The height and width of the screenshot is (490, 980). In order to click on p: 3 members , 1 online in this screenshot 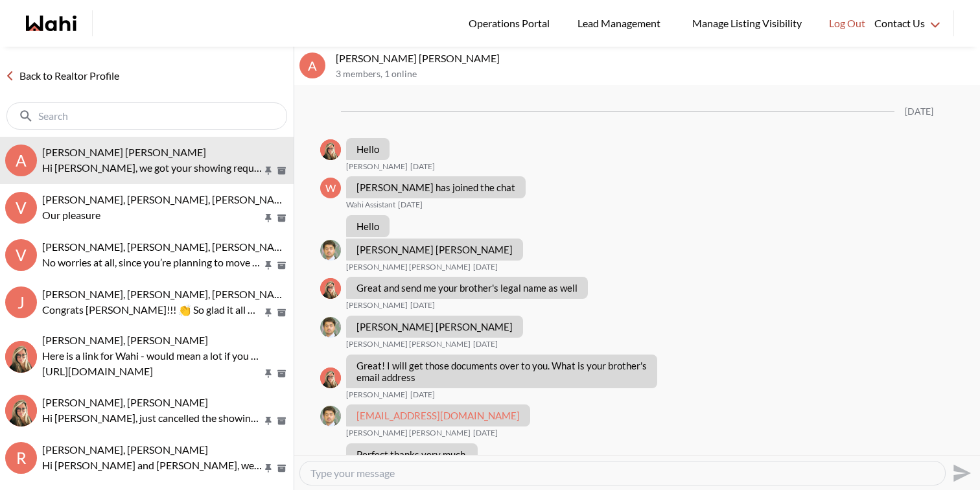, I will do `click(655, 74)`.